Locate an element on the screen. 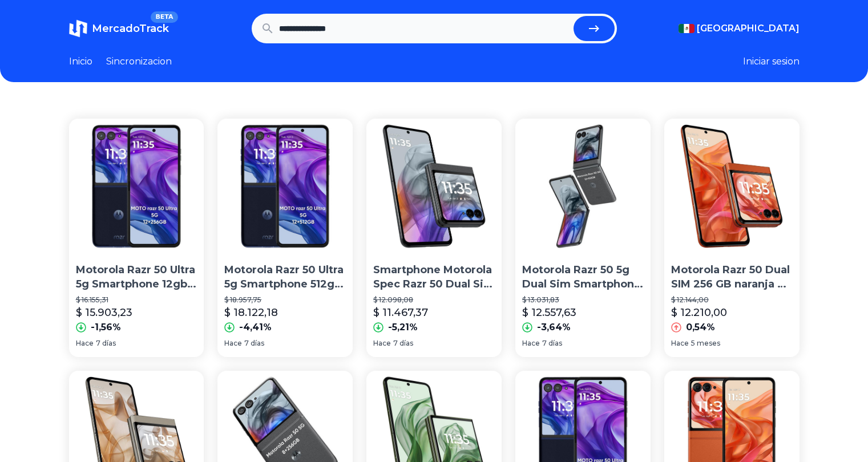 The width and height of the screenshot is (868, 462). span: 5 meses is located at coordinates (706, 343).